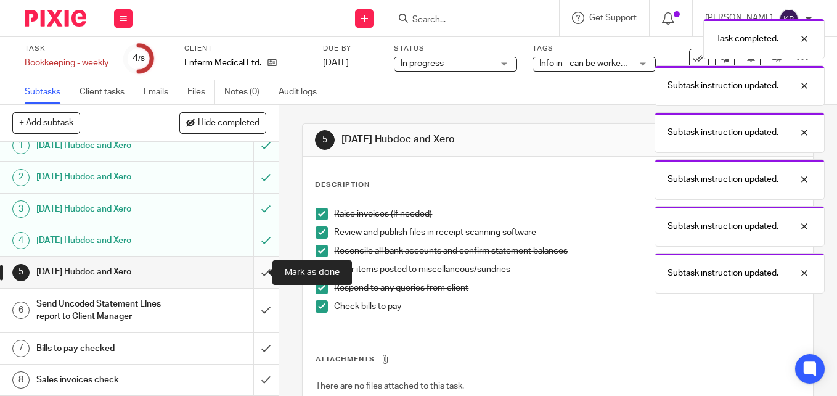 This screenshot has height=396, width=837. Describe the element at coordinates (342, 185) in the screenshot. I see `p: Description` at that location.